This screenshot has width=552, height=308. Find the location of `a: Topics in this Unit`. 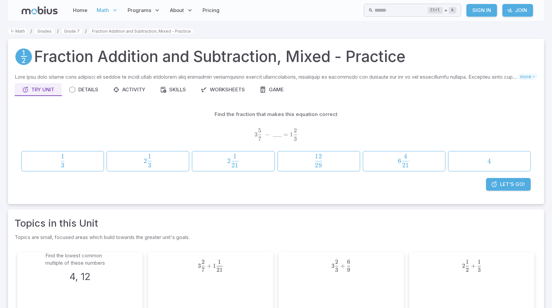

a: Topics in this Unit is located at coordinates (56, 223).